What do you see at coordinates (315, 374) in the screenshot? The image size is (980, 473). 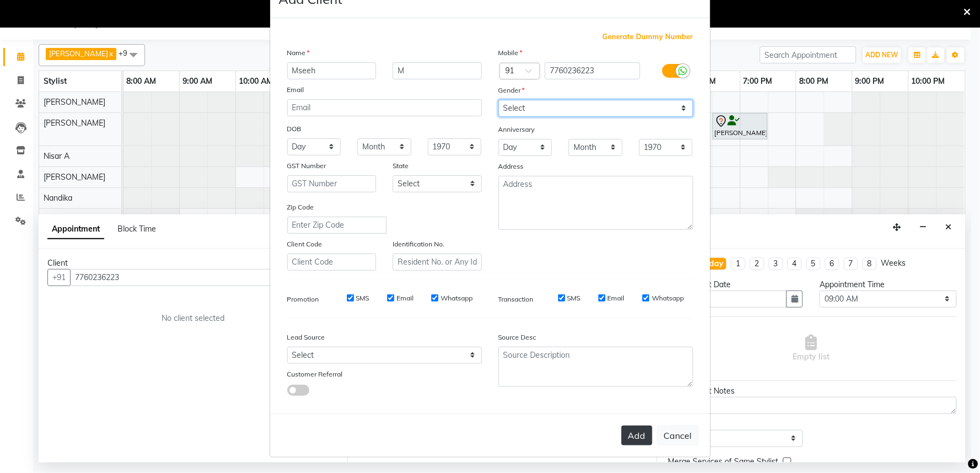 I see `label: Customer Referral` at bounding box center [315, 374].